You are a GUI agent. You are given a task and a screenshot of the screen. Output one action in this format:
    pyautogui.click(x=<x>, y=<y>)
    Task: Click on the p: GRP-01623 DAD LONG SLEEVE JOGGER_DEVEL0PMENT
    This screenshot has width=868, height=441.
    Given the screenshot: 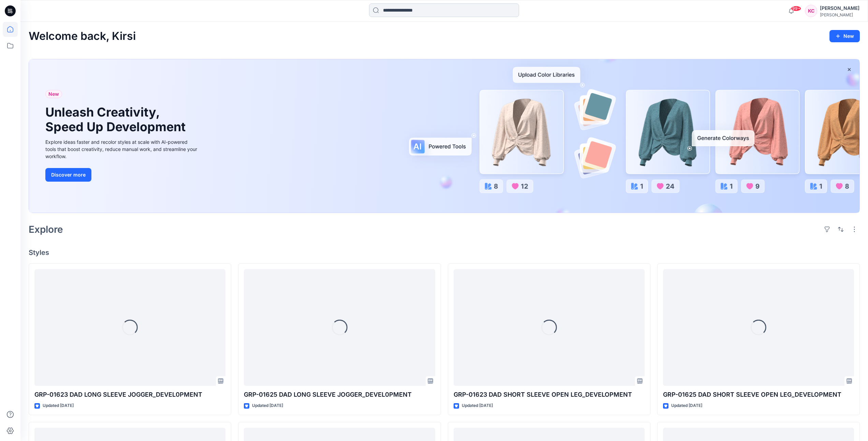 What is the action you would take?
    pyautogui.click(x=130, y=394)
    